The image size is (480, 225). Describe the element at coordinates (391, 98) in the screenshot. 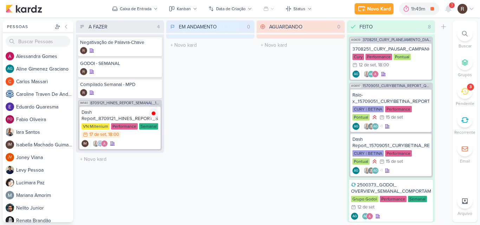

I see `div: Raio-x_15709051_CURY|BETINA_REPORT_QUINZENAL_16.09` at that location.